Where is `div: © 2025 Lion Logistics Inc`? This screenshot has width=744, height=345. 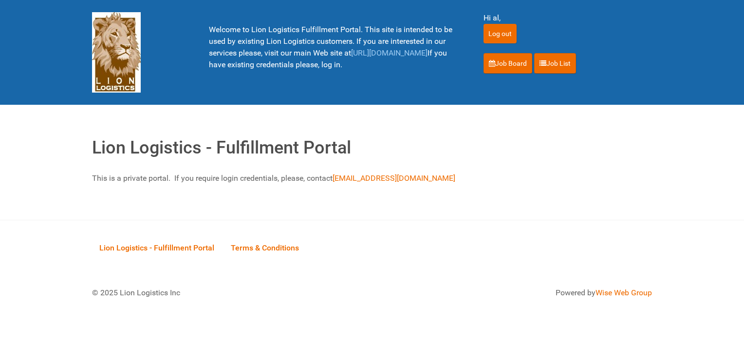 div: © 2025 Lion Logistics Inc is located at coordinates (226, 293).